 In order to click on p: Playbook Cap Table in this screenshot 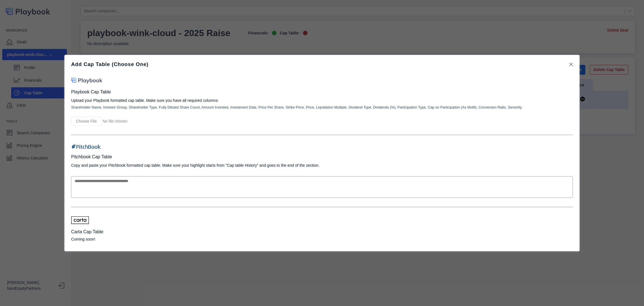, I will do `click(322, 92)`.